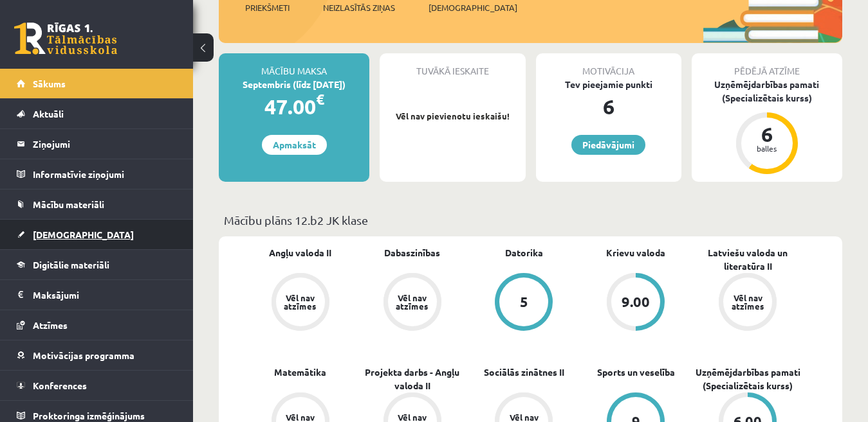  I want to click on a: Dabaszinības, so click(412, 252).